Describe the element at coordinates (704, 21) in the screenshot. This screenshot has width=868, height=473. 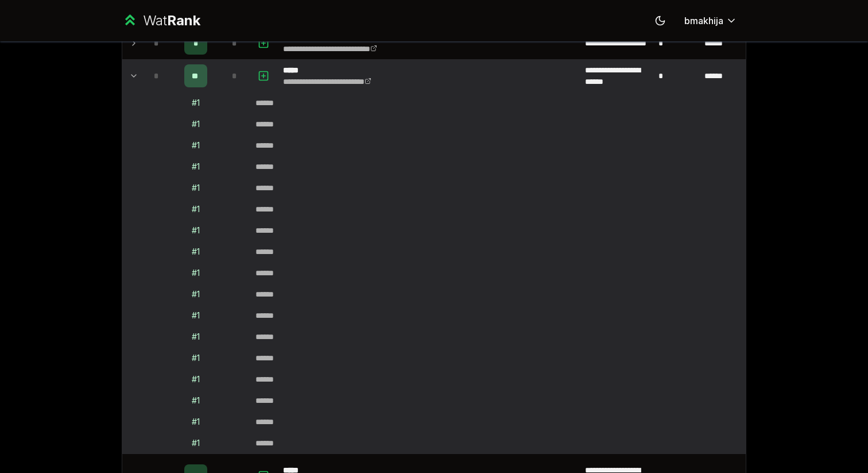
I see `span: bmakhija` at that location.